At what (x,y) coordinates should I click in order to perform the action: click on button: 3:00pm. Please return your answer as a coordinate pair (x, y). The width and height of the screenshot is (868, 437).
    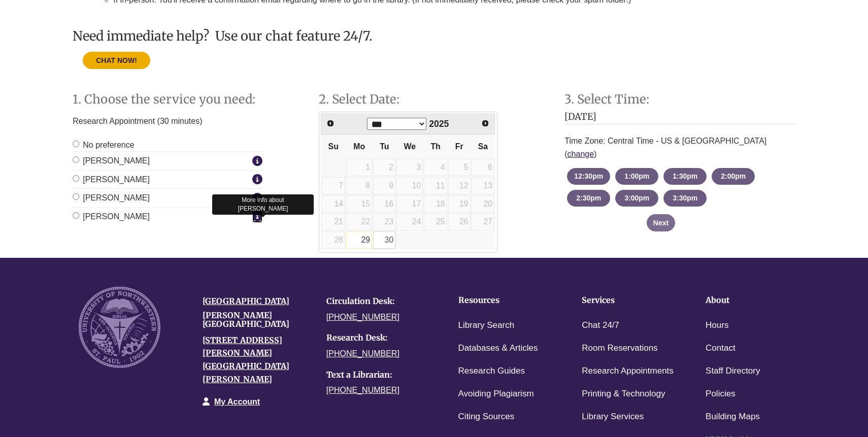
    Looking at the image, I should click on (636, 198).